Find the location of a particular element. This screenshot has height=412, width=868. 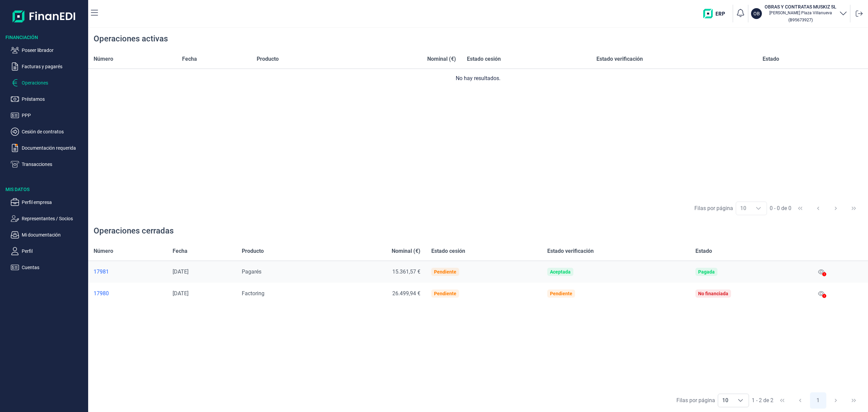

h3: OBRAS Y CONTRATAS MUSKIZ SL is located at coordinates (801, 7).